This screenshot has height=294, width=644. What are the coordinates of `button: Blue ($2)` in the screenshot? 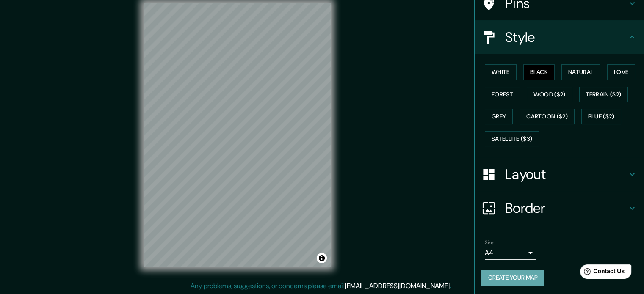 It's located at (601, 116).